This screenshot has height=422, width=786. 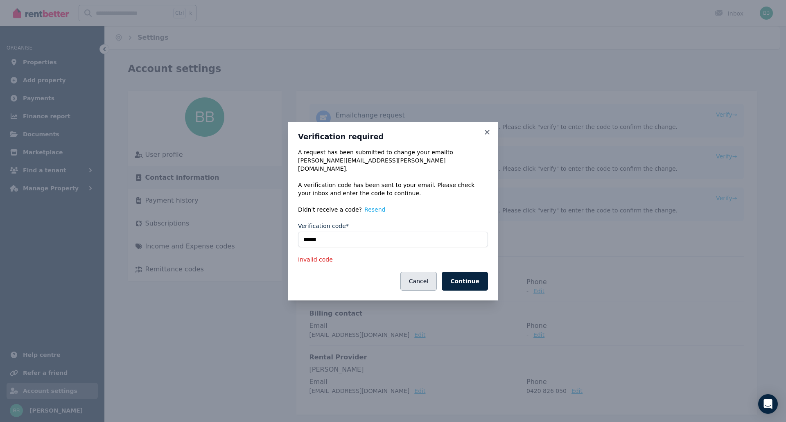 What do you see at coordinates (330, 210) in the screenshot?
I see `span: Didn't receive a code?` at bounding box center [330, 210].